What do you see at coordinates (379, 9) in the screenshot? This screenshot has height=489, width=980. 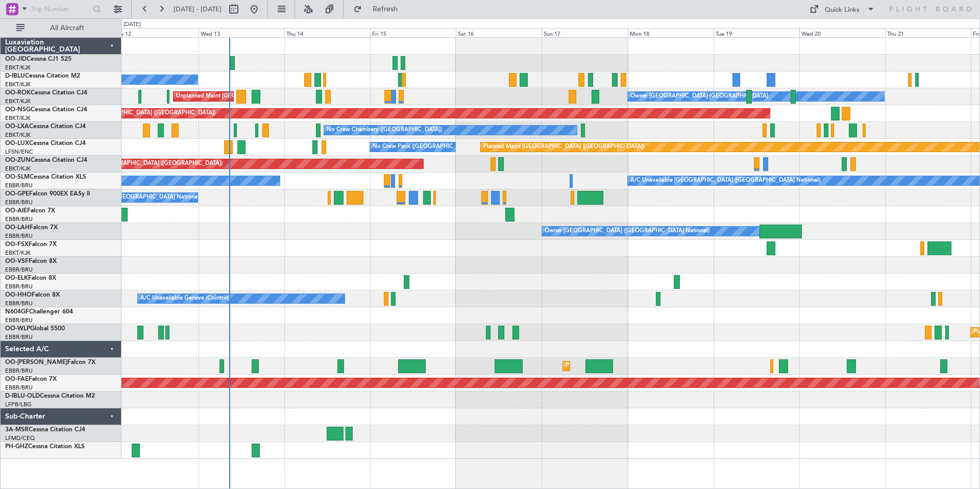 I see `button: Refresh` at bounding box center [379, 9].